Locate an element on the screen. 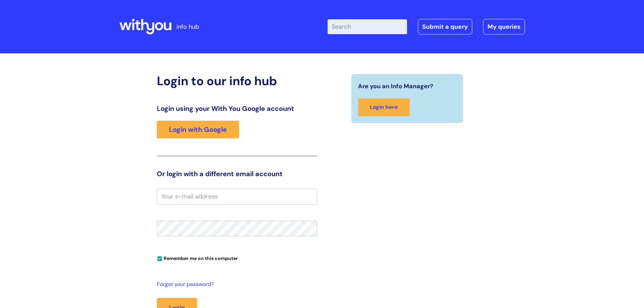  input: Search is located at coordinates (367, 27).